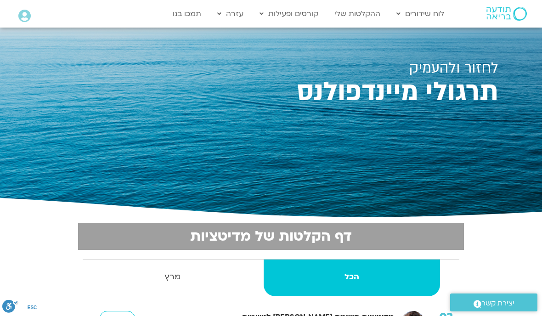 The width and height of the screenshot is (542, 316). Describe the element at coordinates (493, 302) in the screenshot. I see `a: יצירת קשר` at that location.